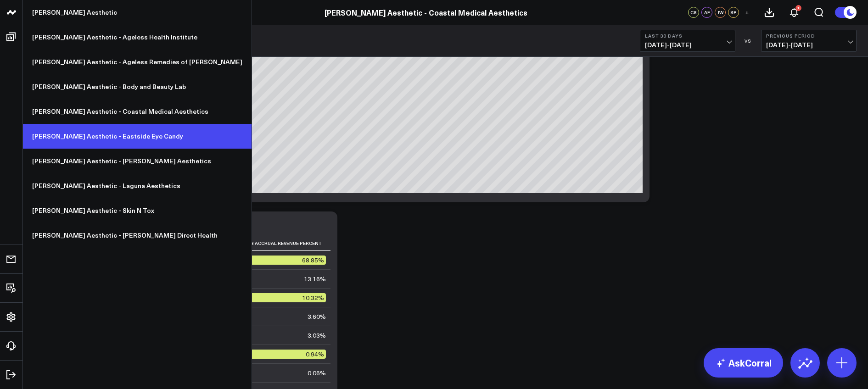 The height and width of the screenshot is (389, 868). I want to click on b: Last 30 Days, so click(688, 36).